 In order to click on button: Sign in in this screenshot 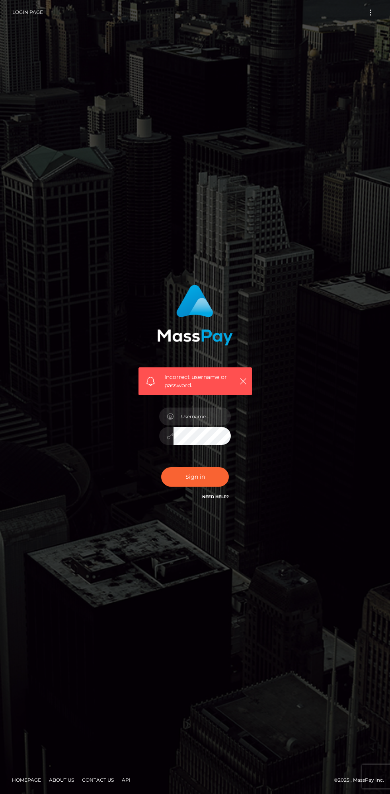, I will do `click(195, 477)`.